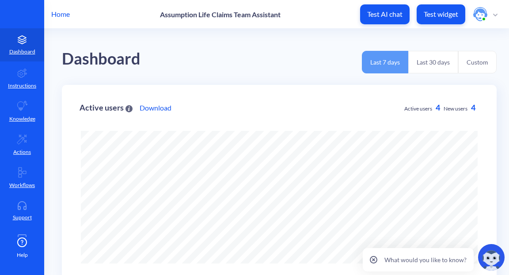  Describe the element at coordinates (22, 52) in the screenshot. I see `p: Dashboard` at that location.